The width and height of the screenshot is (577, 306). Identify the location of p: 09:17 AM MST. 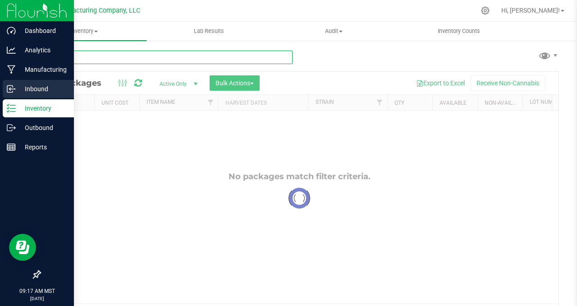
(37, 291).